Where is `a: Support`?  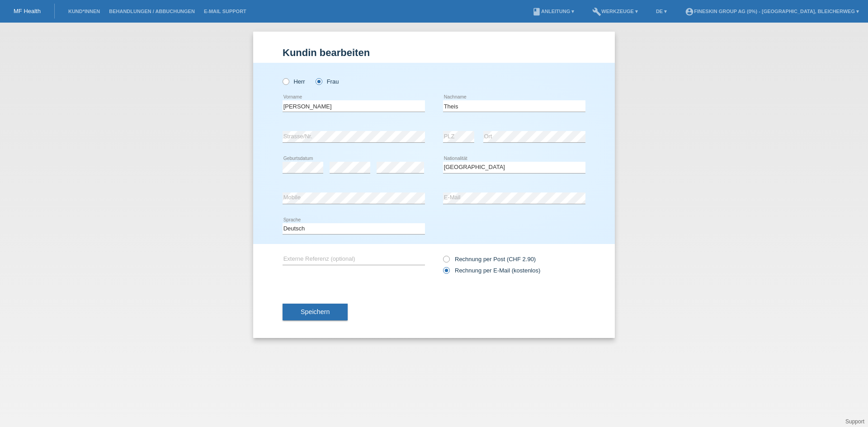
a: Support is located at coordinates (854, 421).